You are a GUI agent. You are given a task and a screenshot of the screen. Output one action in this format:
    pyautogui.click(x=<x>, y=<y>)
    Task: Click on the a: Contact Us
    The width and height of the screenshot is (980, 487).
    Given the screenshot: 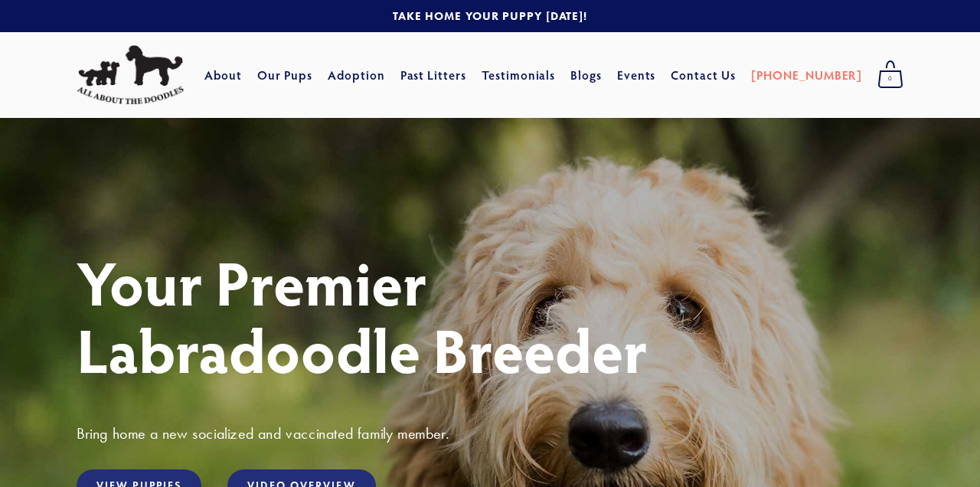 What is the action you would take?
    pyautogui.click(x=703, y=75)
    